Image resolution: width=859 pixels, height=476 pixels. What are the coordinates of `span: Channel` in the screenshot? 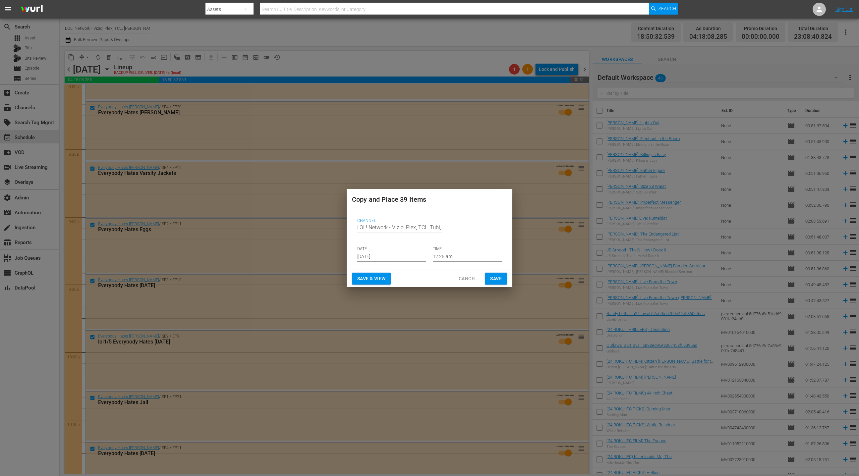 It's located at (428, 221).